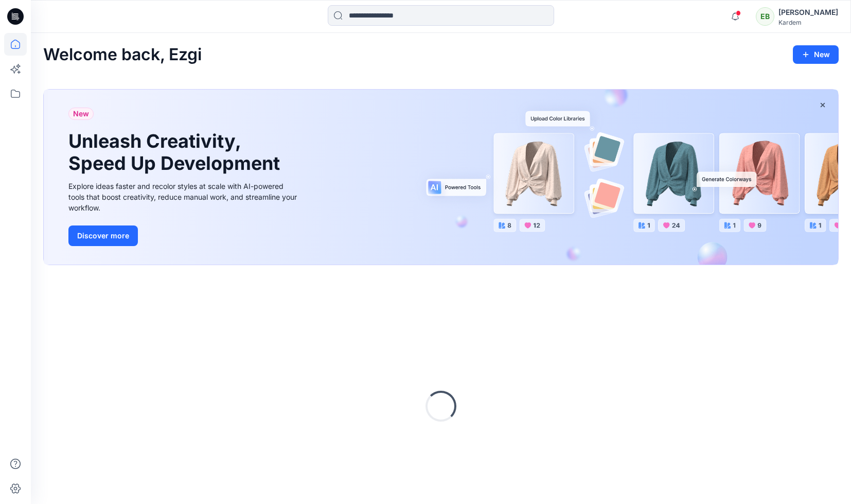  Describe the element at coordinates (176, 153) in the screenshot. I see `h1: Unleash Creativity, Speed Up Development` at that location.